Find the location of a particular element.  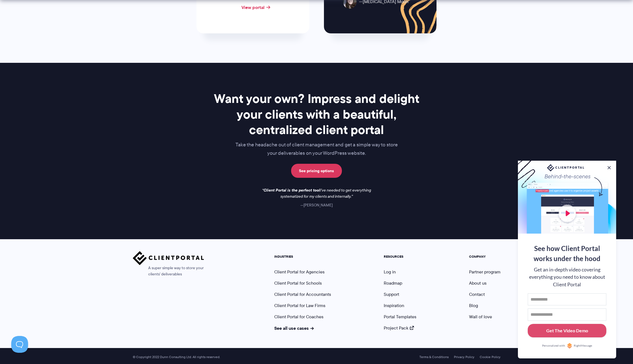

a: Client Portal for Accountants is located at coordinates (302, 294).